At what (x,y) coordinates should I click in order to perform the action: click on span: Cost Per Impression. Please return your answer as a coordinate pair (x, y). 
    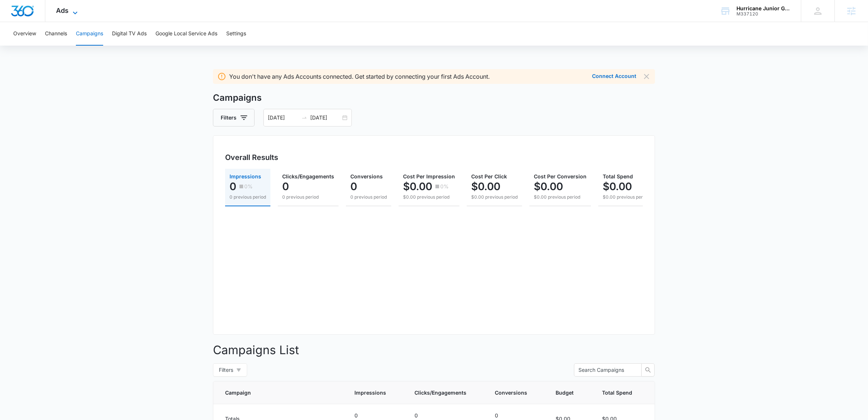
    Looking at the image, I should click on (429, 177).